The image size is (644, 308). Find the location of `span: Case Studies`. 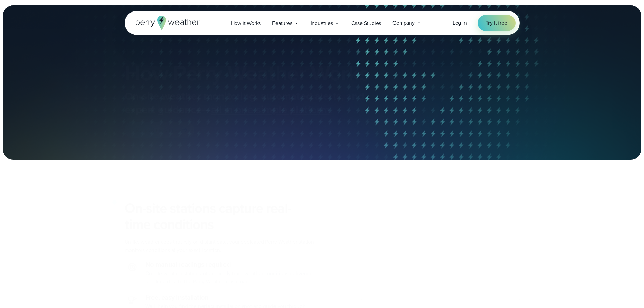

span: Case Studies is located at coordinates (366, 23).